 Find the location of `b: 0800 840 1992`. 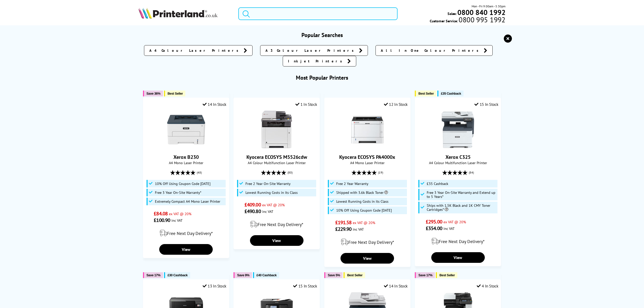

b: 0800 840 1992 is located at coordinates (481, 12).